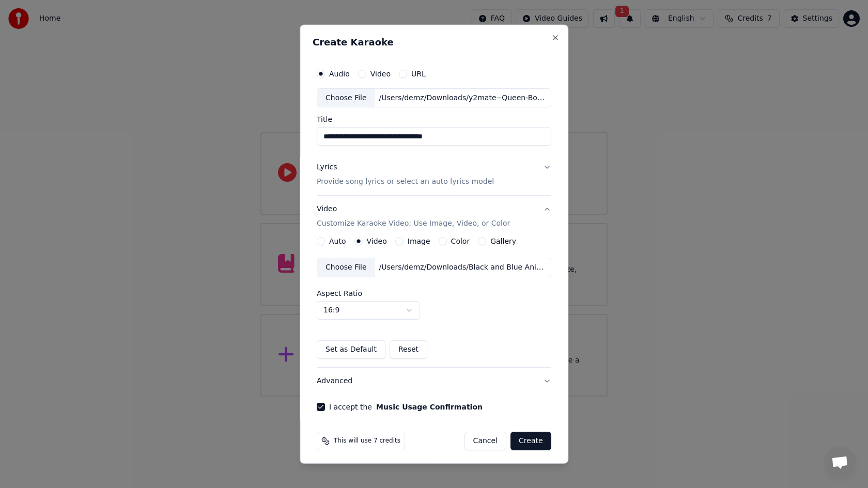 Image resolution: width=868 pixels, height=488 pixels. What do you see at coordinates (434, 302) in the screenshot?
I see `div: VideoCustomize Karaoke Video: Use Image, Video, or Color` at bounding box center [434, 302].